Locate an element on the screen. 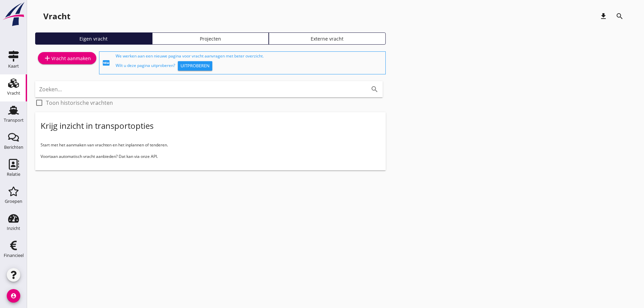 The image size is (644, 308). button: Uitproberen is located at coordinates (195, 66).